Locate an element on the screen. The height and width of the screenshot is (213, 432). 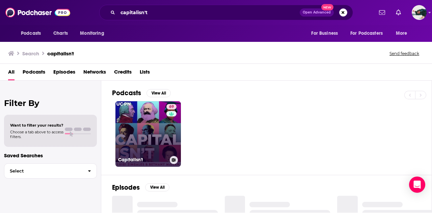
span: Monitoring is located at coordinates (92, 33).